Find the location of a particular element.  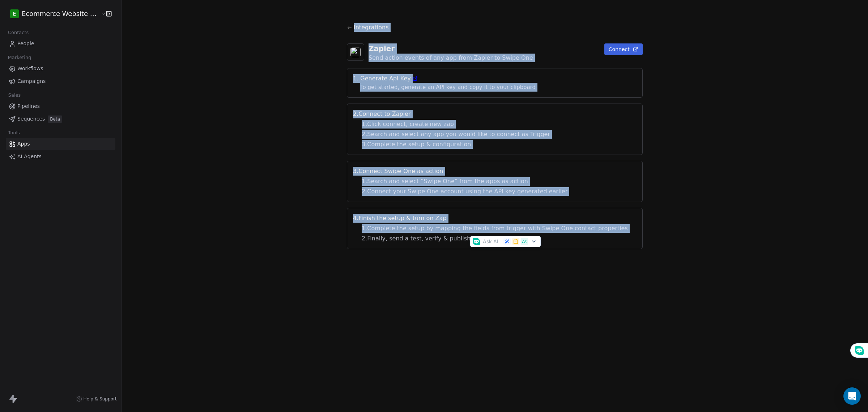

span: Sales is located at coordinates (14, 95).